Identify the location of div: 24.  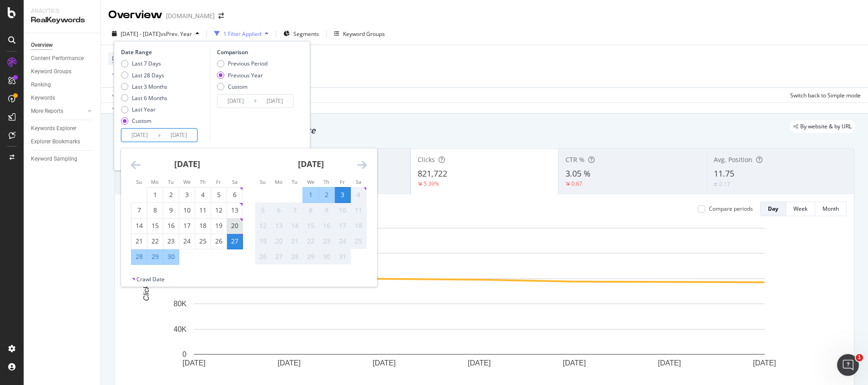
(343, 242).